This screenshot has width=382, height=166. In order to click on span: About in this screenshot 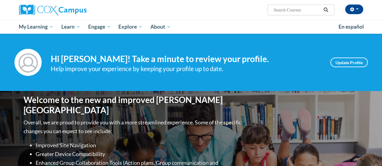, I will do `click(161, 27)`.